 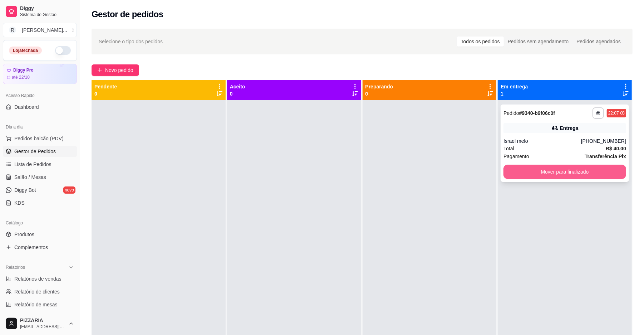 I want to click on button: Novo pedido, so click(x=115, y=70).